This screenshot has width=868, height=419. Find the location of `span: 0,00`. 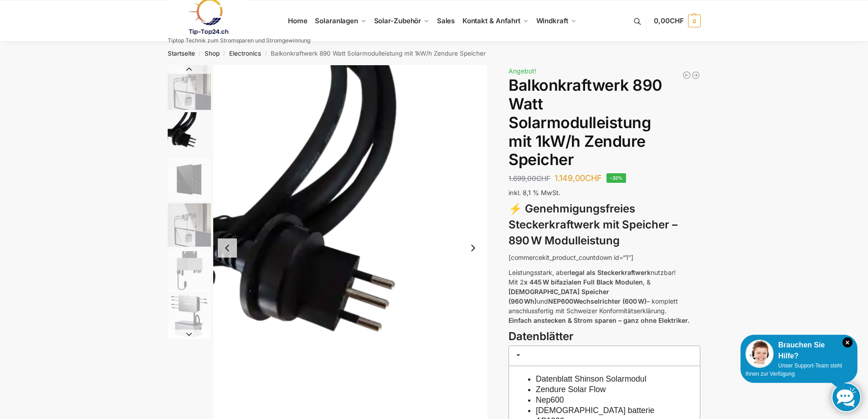

span: 0,00 is located at coordinates (668, 21).